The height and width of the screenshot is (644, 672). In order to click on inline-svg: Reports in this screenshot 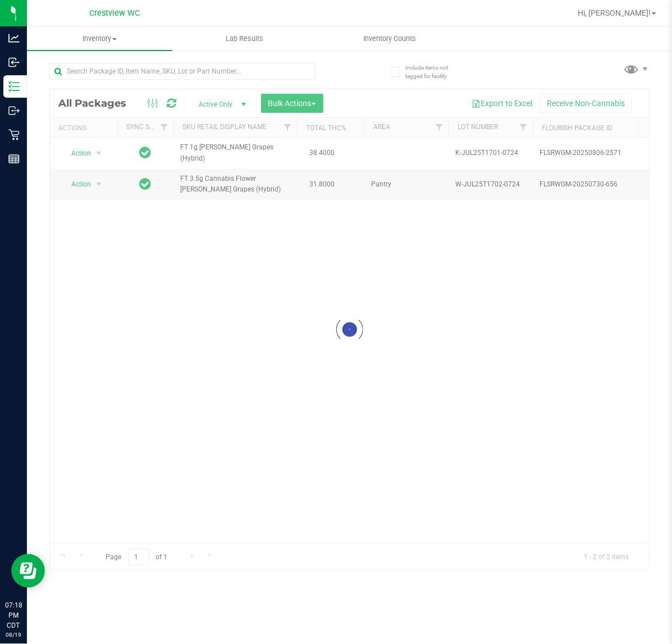, I will do `click(14, 159)`.